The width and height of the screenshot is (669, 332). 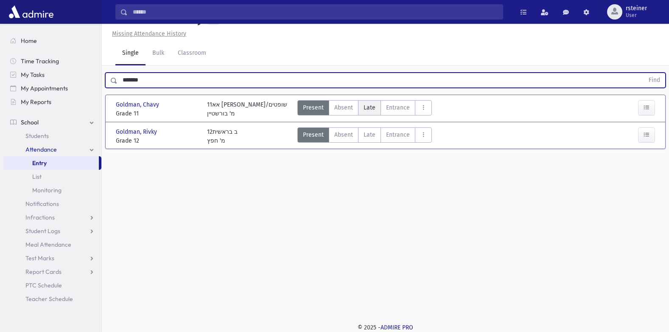 I want to click on a: My Reports, so click(x=52, y=102).